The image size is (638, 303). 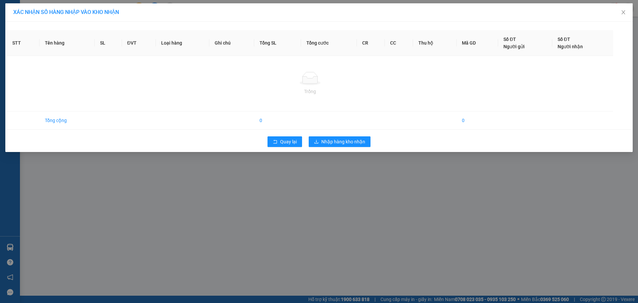 What do you see at coordinates (67, 120) in the screenshot?
I see `td: Tổng cộng` at bounding box center [67, 120].